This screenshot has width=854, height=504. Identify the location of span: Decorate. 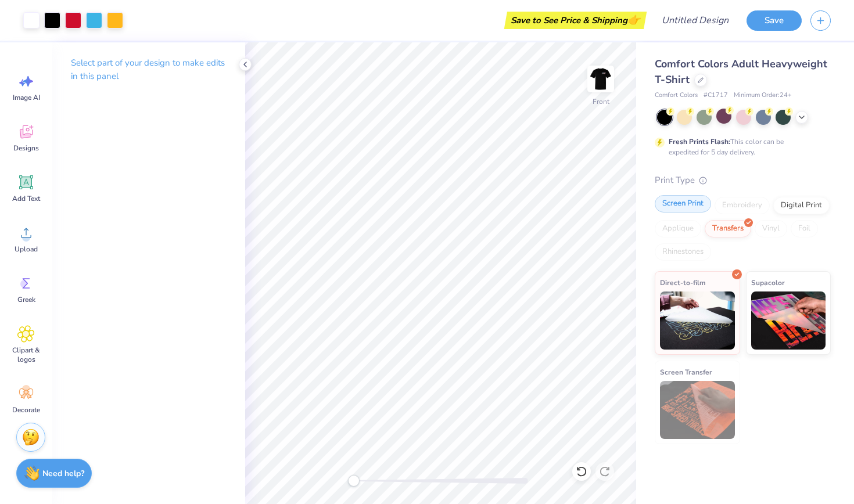
(26, 410).